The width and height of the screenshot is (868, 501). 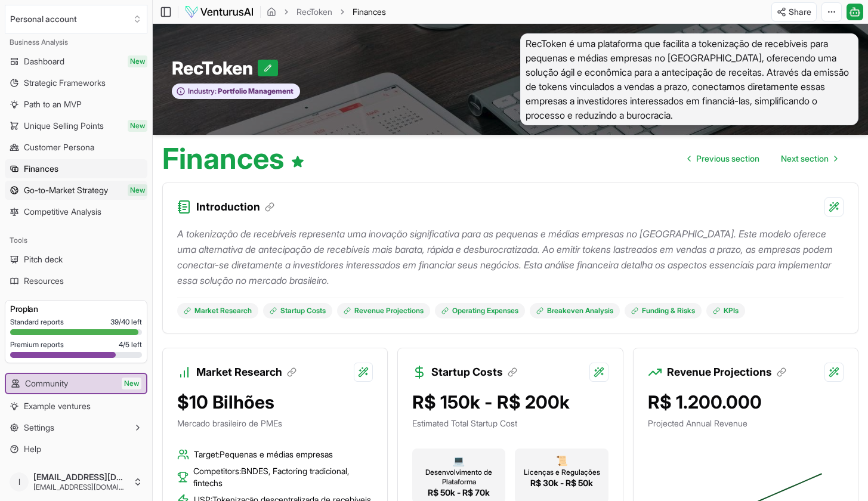 What do you see at coordinates (246, 372) in the screenshot?
I see `h3: Market Research` at bounding box center [246, 372].